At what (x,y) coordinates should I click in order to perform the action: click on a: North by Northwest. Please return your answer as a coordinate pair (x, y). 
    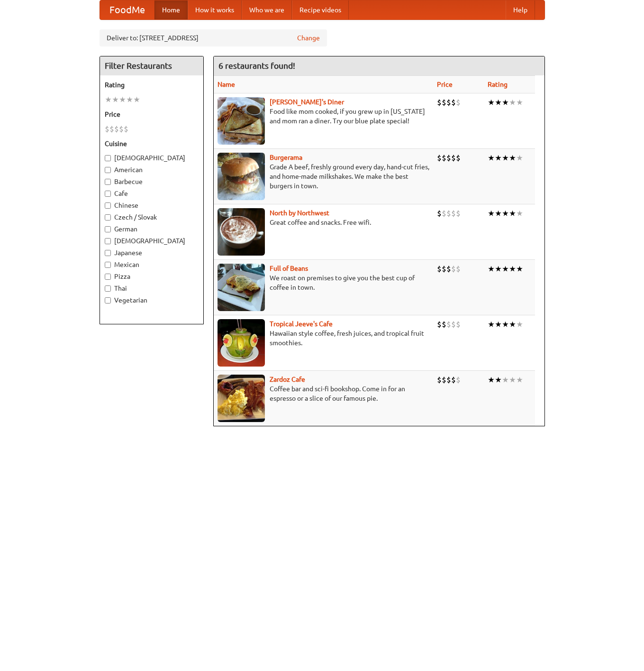
    Looking at the image, I should click on (300, 213).